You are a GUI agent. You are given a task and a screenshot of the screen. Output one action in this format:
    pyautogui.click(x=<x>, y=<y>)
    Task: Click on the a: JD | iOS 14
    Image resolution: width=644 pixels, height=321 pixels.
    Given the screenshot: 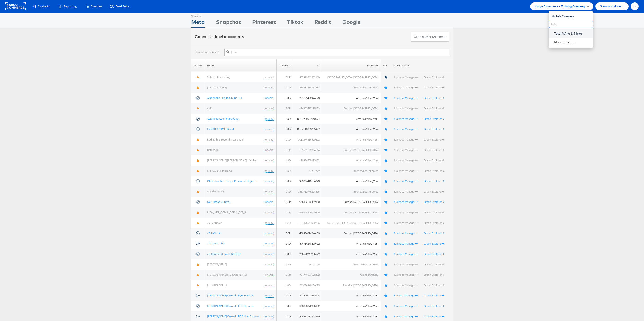 What is the action you would take?
    pyautogui.click(x=214, y=233)
    